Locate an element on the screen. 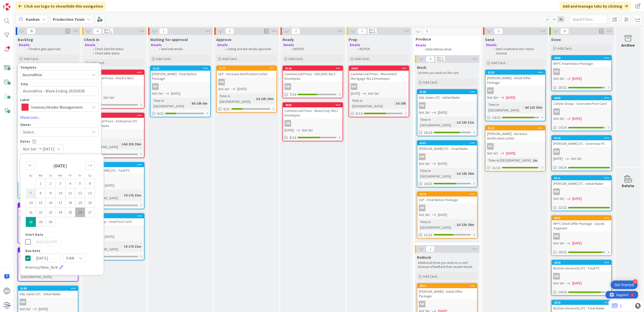  div: 5120 is located at coordinates (515, 72).